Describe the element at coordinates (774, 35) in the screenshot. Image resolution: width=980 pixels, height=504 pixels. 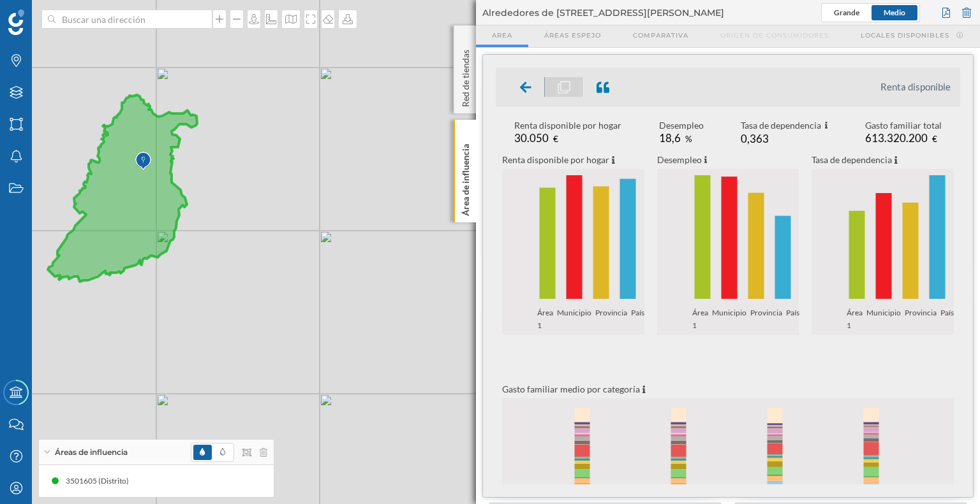
I see `span: Origen de consumidores` at that location.